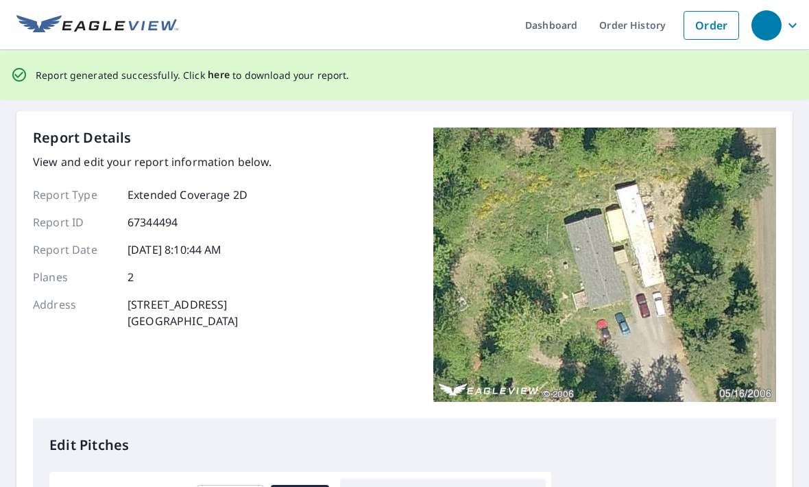  What do you see at coordinates (74, 222) in the screenshot?
I see `p: Report ID` at bounding box center [74, 222].